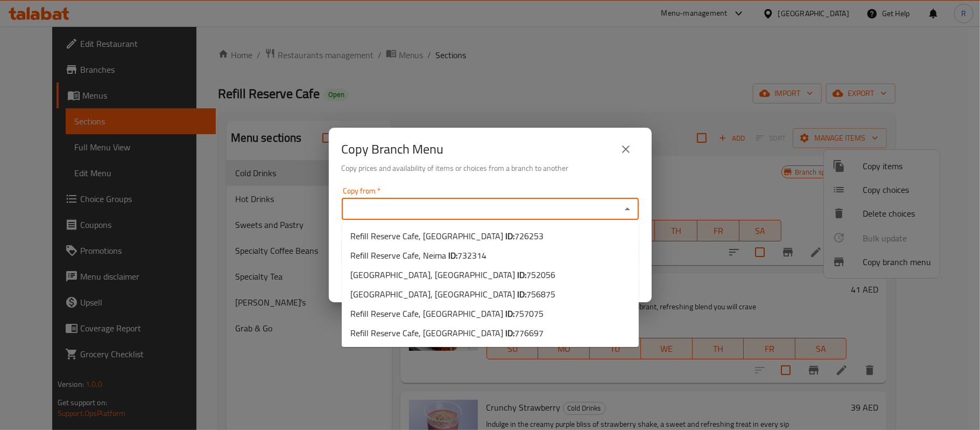 The height and width of the screenshot is (430, 980). Describe the element at coordinates (541, 294) in the screenshot. I see `span: 756875` at that location.